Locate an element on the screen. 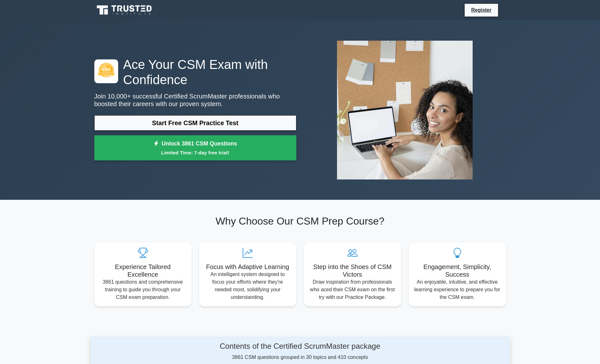 This screenshot has width=600, height=364. p: An intelligent system designed to focus your efforts where they're needed most, solidifying your ... is located at coordinates (248, 285).